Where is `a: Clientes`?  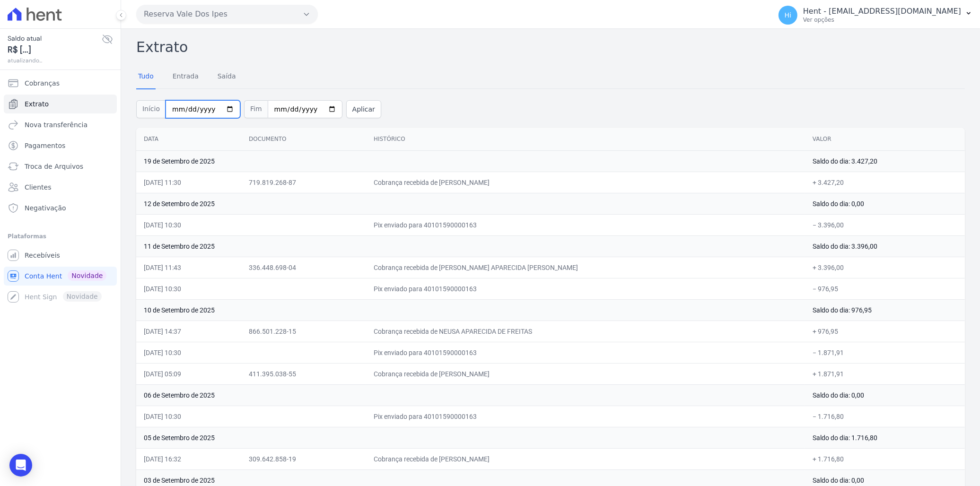
a: Clientes is located at coordinates (60, 187).